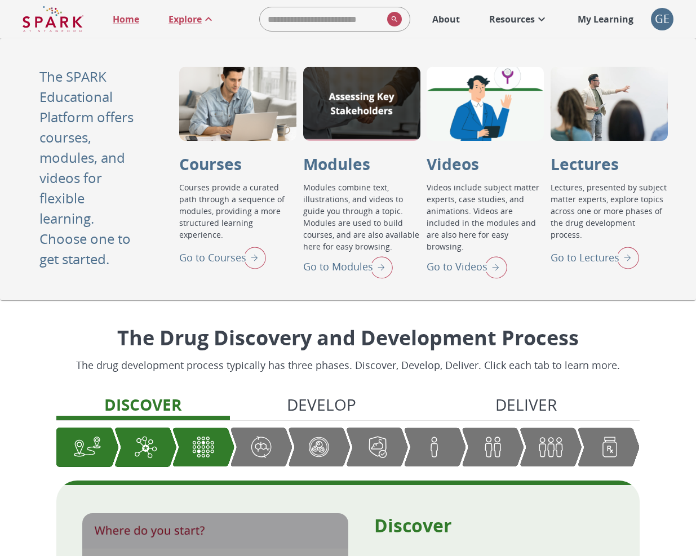 Image resolution: width=696 pixels, height=556 pixels. What do you see at coordinates (348, 365) in the screenshot?
I see `p: The drug development process typically has three phases. Discover, Develop, Deliver. Click each t...` at bounding box center [348, 365].